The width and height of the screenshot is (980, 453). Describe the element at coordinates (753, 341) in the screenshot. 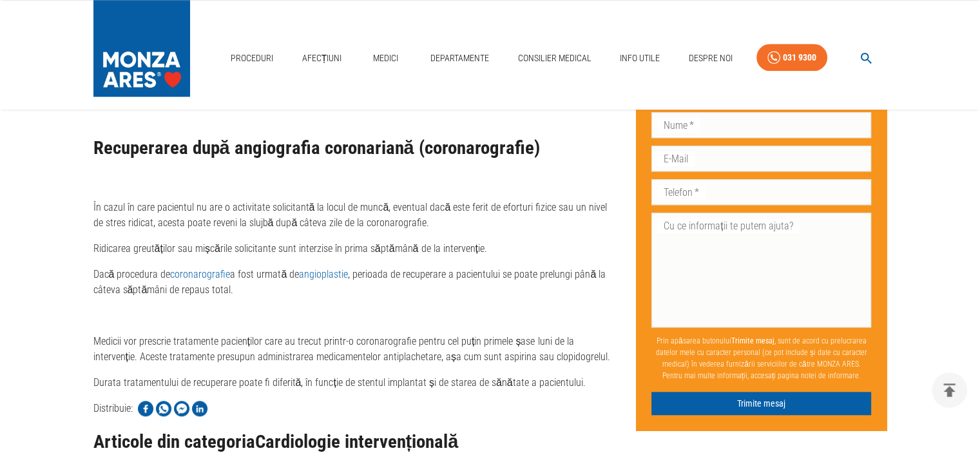

I see `b: Trimite mesaj` at that location.